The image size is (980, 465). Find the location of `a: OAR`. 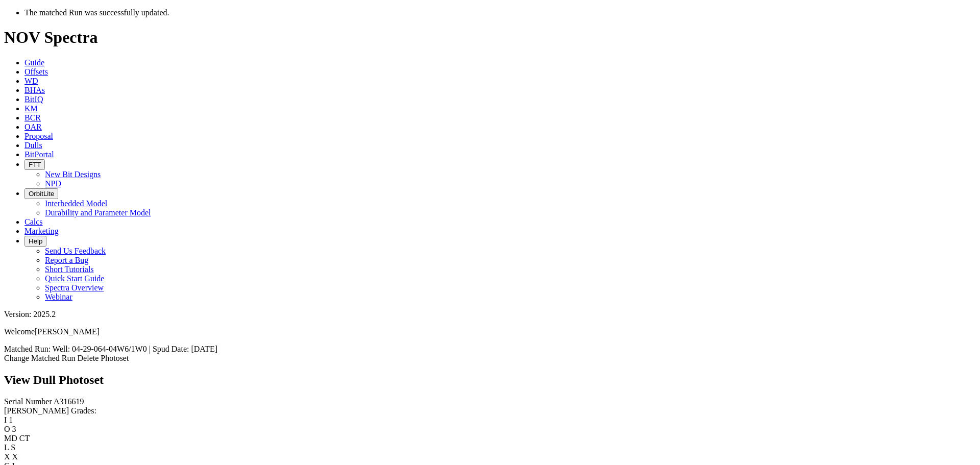

a: OAR is located at coordinates (33, 126).